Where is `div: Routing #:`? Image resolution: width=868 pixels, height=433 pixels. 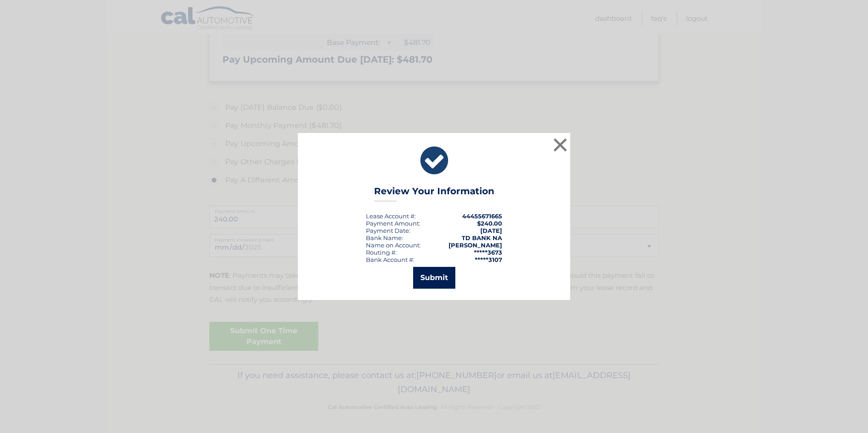
div: Routing #: is located at coordinates (381, 253).